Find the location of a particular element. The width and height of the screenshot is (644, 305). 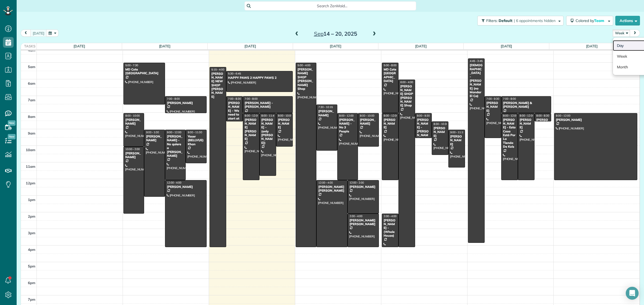

span: 10am is located at coordinates (31, 150).